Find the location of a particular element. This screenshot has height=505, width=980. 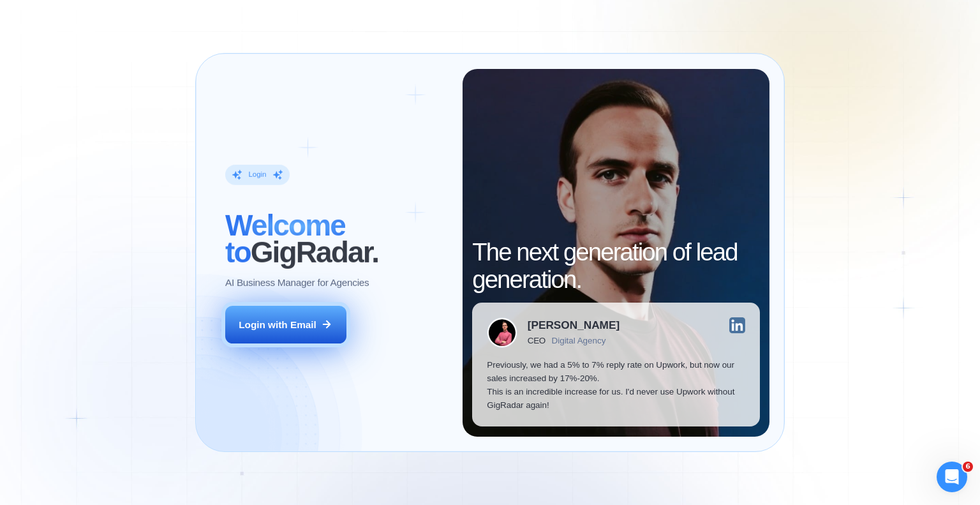

div: Login with Email is located at coordinates (278, 324).